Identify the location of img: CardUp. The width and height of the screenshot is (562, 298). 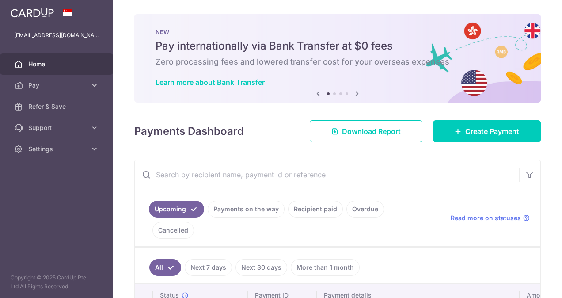
(32, 12).